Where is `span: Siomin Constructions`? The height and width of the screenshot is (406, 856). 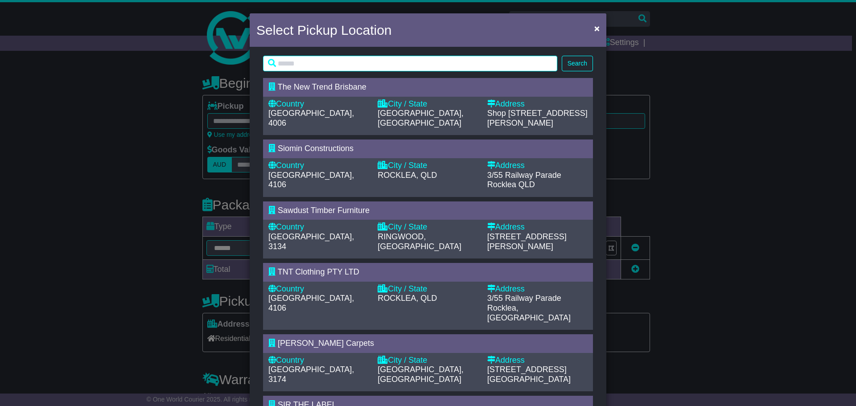
span: Siomin Constructions is located at coordinates (316, 148).